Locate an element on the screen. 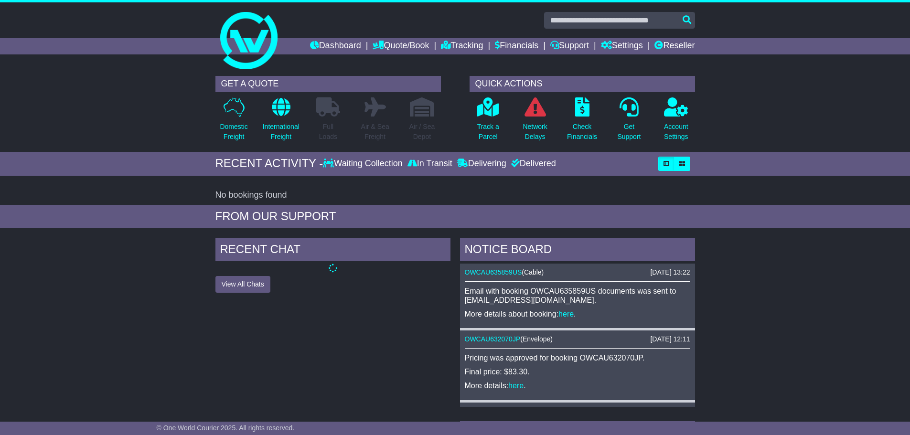  p: Domestic Freight is located at coordinates (233, 132).